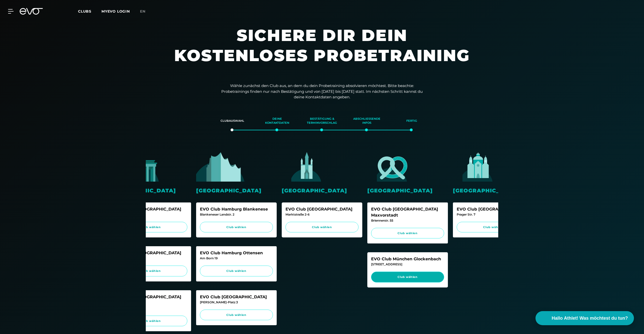 The width and height of the screenshot is (644, 334). What do you see at coordinates (232, 121) in the screenshot?
I see `div: Clubauswahl` at bounding box center [232, 121].